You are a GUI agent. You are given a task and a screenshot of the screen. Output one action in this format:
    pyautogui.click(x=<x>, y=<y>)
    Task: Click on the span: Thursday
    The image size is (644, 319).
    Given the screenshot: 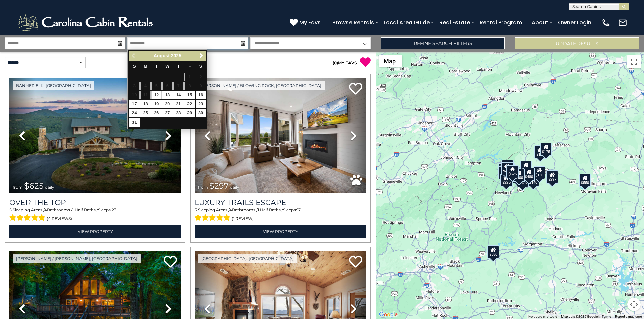 What is the action you would take?
    pyautogui.click(x=178, y=66)
    